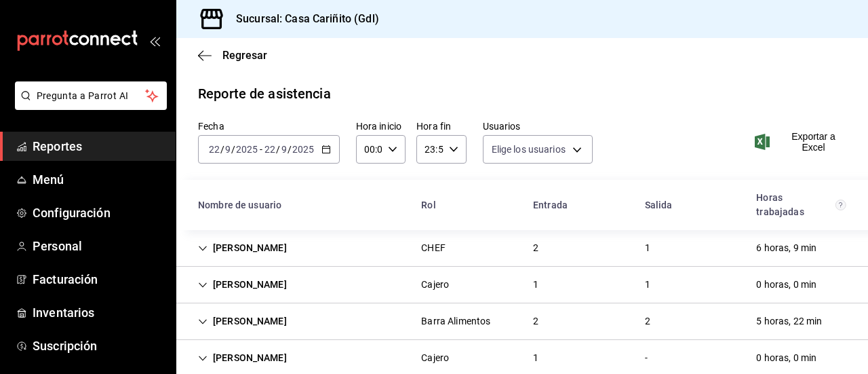 The image size is (868, 374). I want to click on label: Fecha, so click(268, 126).